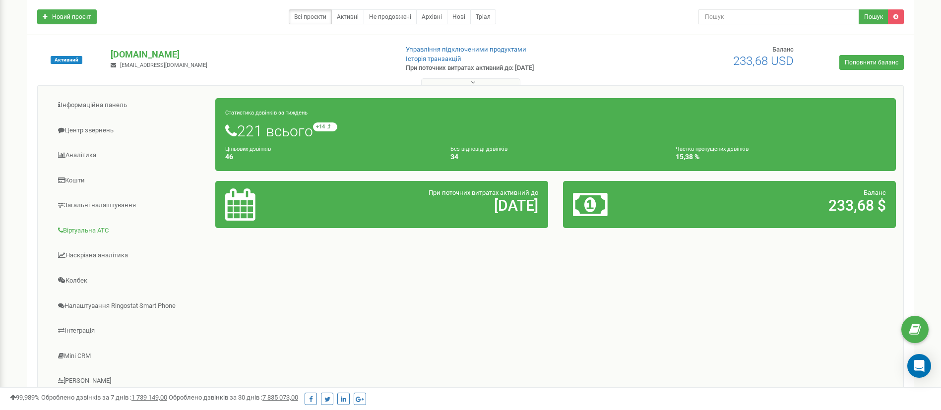 The image size is (941, 410). Describe the element at coordinates (919, 366) in the screenshot. I see `div: Open Intercom Messenger` at that location.